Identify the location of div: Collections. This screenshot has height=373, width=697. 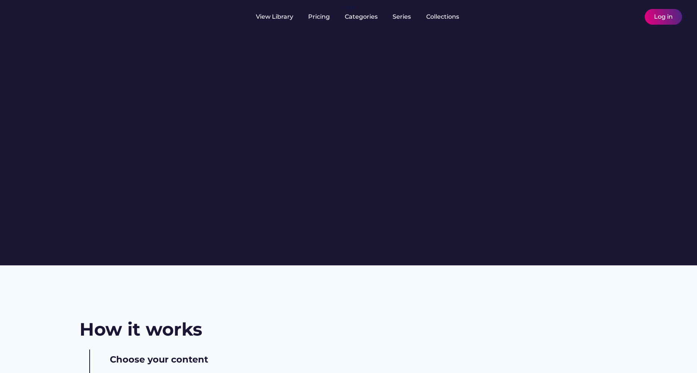
(443, 17).